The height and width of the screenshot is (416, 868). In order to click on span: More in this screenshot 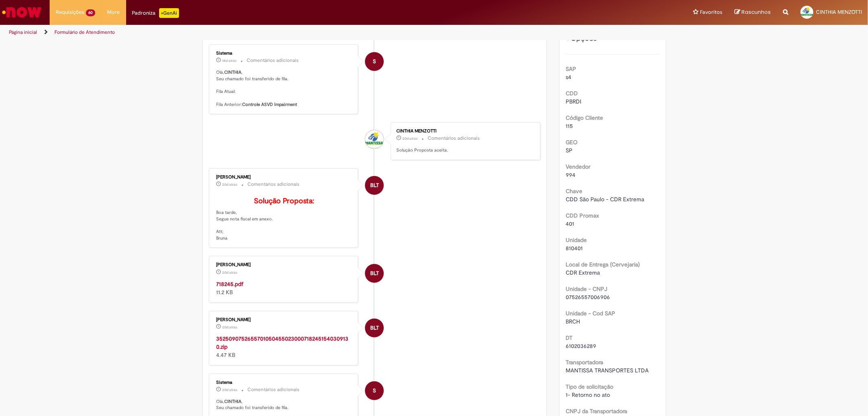, I will do `click(114, 12)`.